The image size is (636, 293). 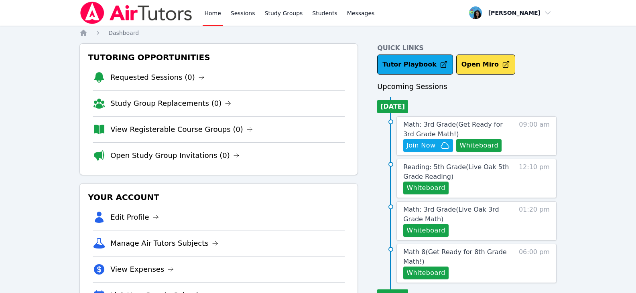 What do you see at coordinates (458, 172) in the screenshot?
I see `a: Reading: 5th Grade(Live Oak 5th Grade Reading)` at bounding box center [458, 172].